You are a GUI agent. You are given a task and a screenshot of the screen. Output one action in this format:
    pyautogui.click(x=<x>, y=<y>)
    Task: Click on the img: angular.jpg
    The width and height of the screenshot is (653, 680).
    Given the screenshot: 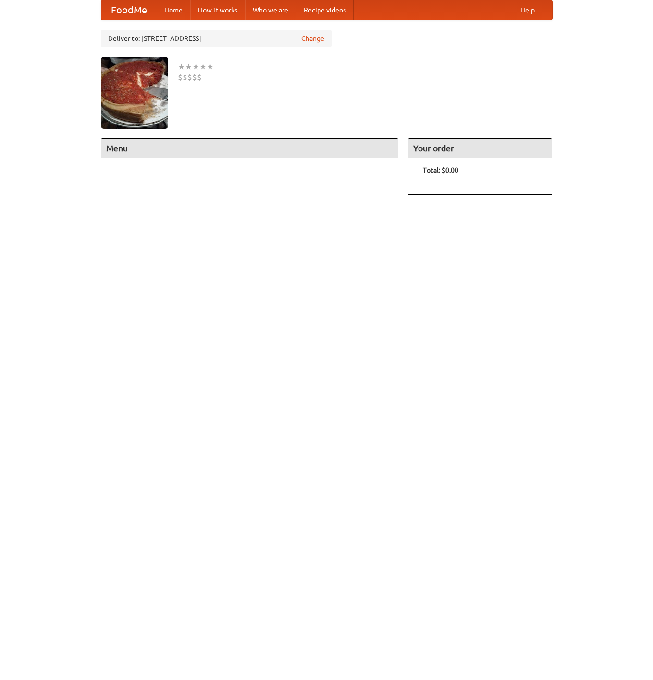 What is the action you would take?
    pyautogui.click(x=135, y=93)
    